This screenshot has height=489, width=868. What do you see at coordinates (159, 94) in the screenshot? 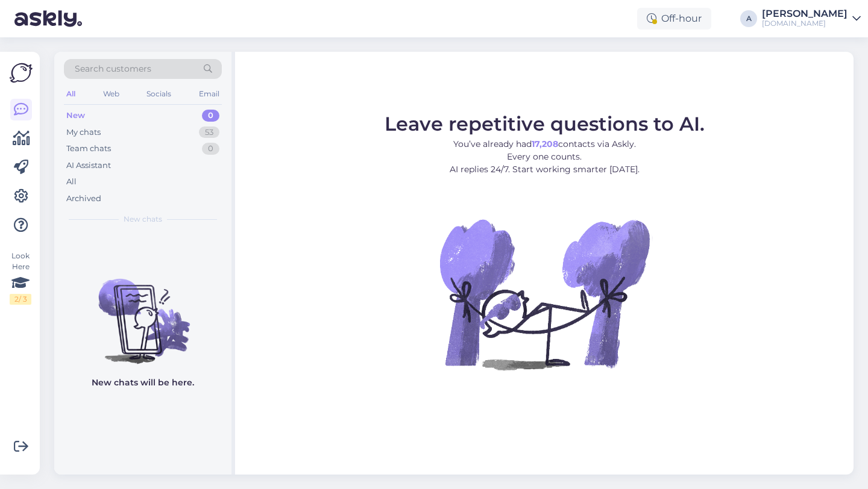
I see `div: Socials` at bounding box center [159, 94].